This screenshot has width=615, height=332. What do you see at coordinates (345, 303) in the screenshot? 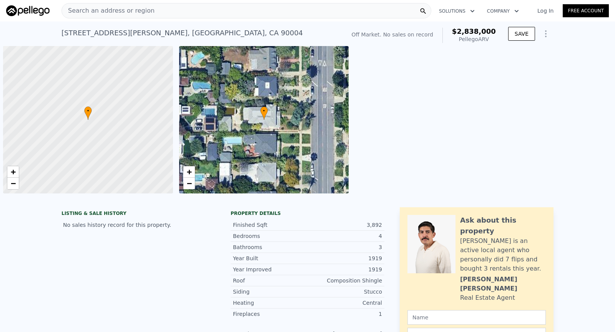
I see `div: Central` at bounding box center [345, 303].